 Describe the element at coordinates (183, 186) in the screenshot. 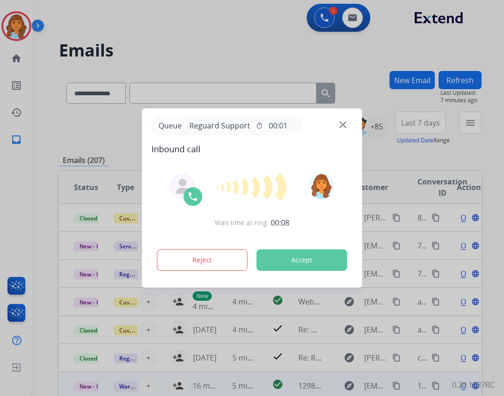

I see `img: agent-avatar` at that location.